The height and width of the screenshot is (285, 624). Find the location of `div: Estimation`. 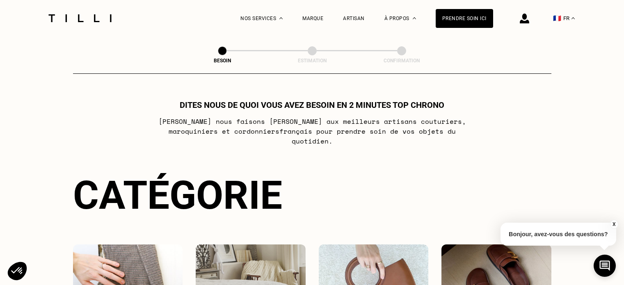

div: Estimation is located at coordinates (312, 61).